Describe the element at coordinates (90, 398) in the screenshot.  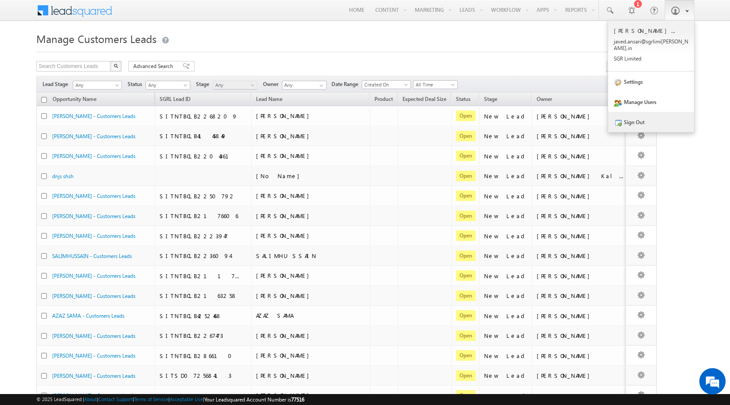
I see `a: About` at that location.